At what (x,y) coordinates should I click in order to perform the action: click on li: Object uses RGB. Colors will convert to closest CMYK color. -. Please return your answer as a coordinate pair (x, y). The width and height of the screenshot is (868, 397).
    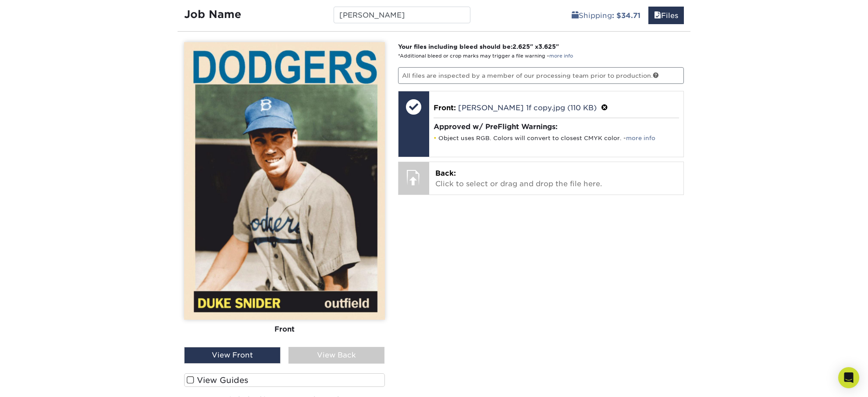
    Looking at the image, I should click on (557, 137).